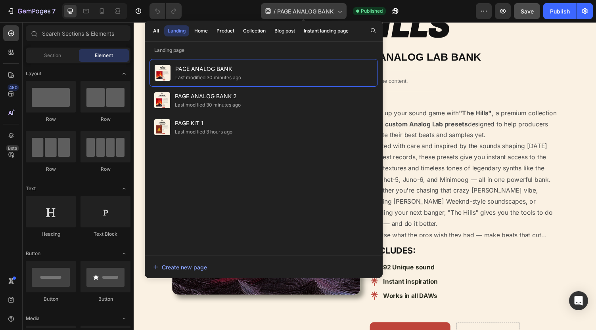 Image resolution: width=596 pixels, height=330 pixels. I want to click on div: Landing, so click(176, 31).